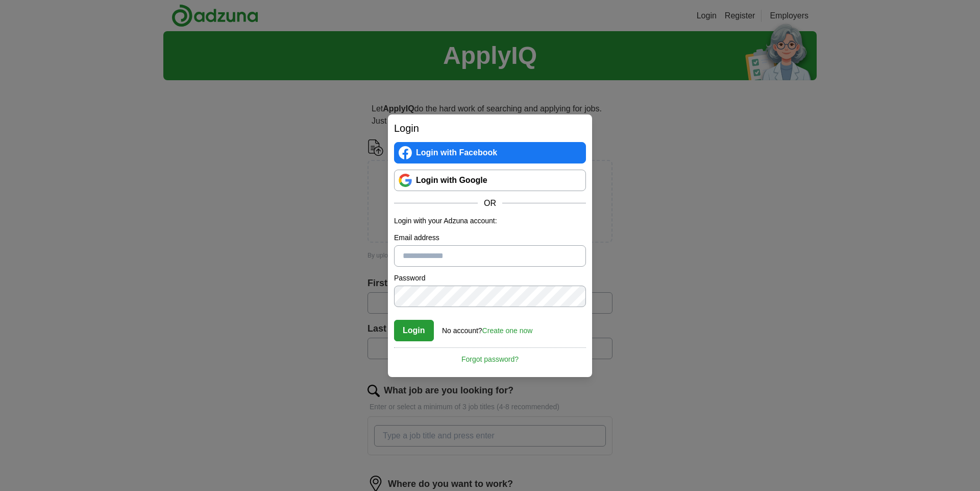  What do you see at coordinates (490, 203) in the screenshot?
I see `span: OR` at bounding box center [490, 203].